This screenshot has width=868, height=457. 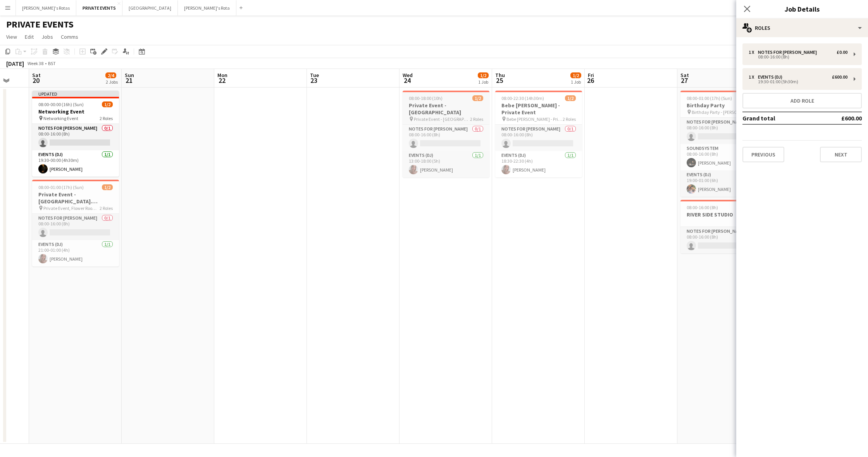 What do you see at coordinates (684, 80) in the screenshot?
I see `span: 27` at bounding box center [684, 80].